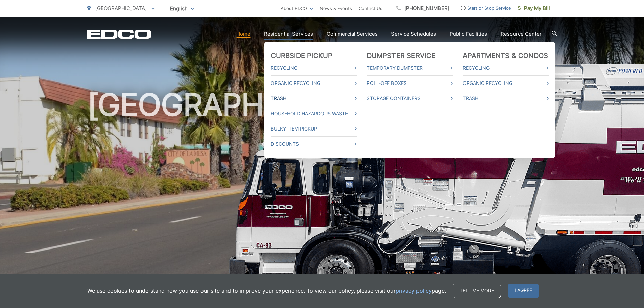 This screenshot has width=644, height=308. What do you see at coordinates (314, 129) in the screenshot?
I see `a: Bulky Item Pickup` at bounding box center [314, 129].